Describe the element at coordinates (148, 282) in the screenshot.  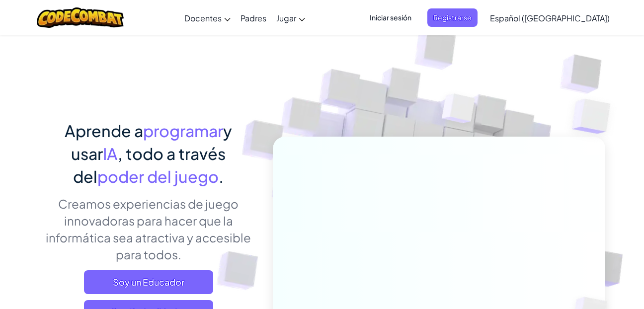
I see `a: Soy un Educador` at that location.